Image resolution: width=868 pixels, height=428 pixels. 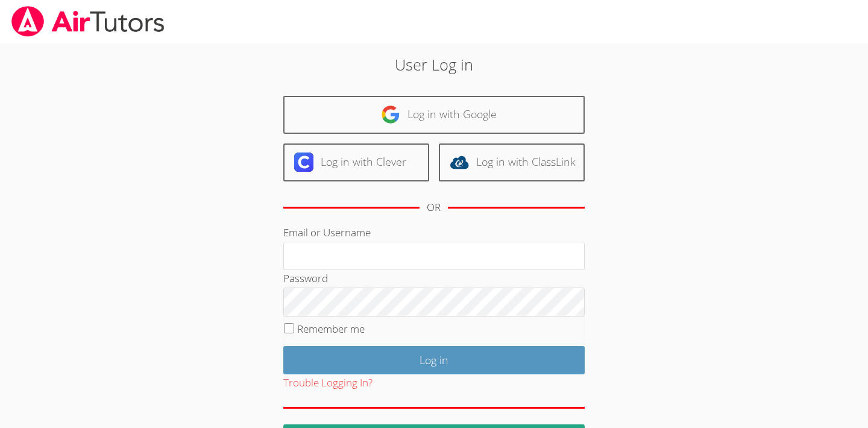 I want to click on label: Email or Username, so click(x=326, y=232).